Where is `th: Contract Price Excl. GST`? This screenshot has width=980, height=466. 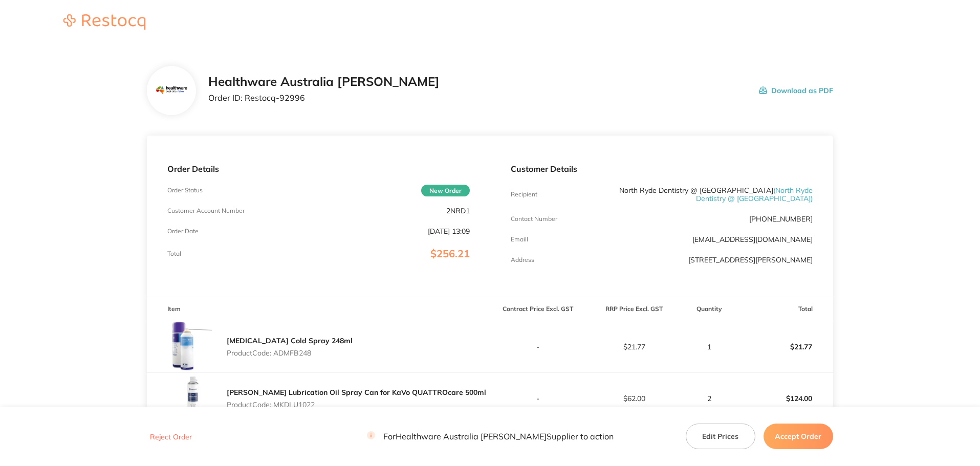 th: Contract Price Excl. GST is located at coordinates (539, 309).